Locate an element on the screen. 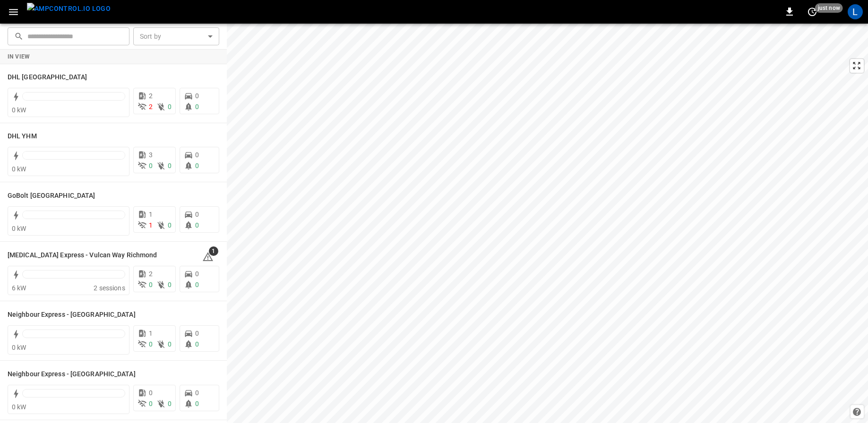  h6: Mili Express - Vulcan Way Richmond is located at coordinates (82, 255).